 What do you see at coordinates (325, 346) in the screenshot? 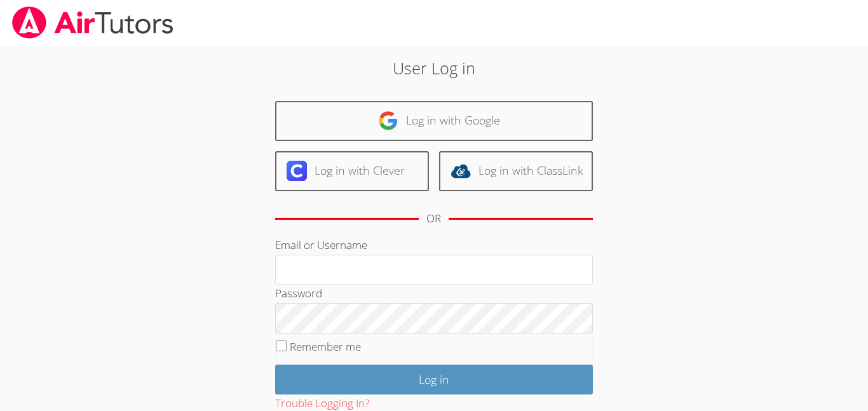
I see `label: Remember me` at bounding box center [325, 346].